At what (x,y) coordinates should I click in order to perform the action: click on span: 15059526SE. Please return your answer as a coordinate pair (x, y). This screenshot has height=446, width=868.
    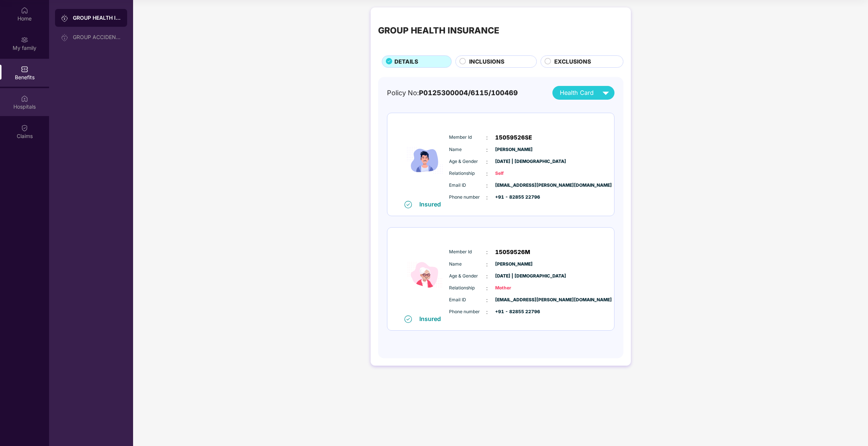
    Looking at the image, I should click on (514, 138).